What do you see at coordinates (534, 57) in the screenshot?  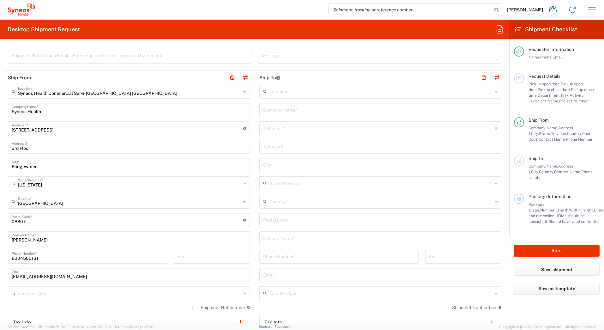 I see `span: Name,` at bounding box center [534, 57].